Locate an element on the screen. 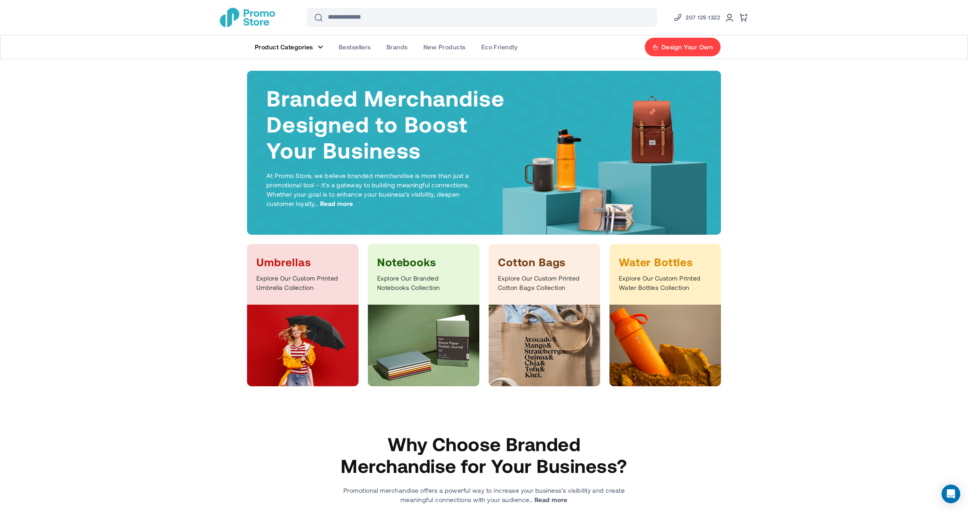 Image resolution: width=968 pixels, height=511 pixels. a: Product Categories is located at coordinates (289, 47).